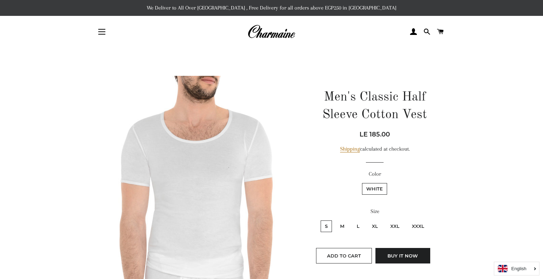 The width and height of the screenshot is (543, 279). Describe the element at coordinates (358, 226) in the screenshot. I see `label: L` at that location.